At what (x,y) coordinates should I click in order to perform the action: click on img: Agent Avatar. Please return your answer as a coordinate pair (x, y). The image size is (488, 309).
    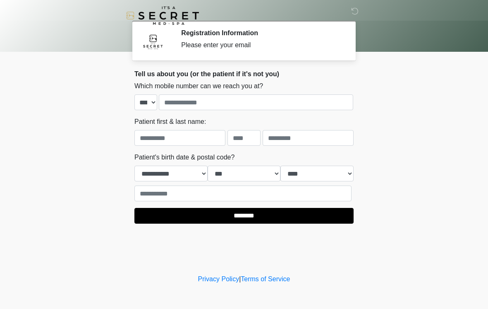
    Looking at the image, I should click on (153, 41).